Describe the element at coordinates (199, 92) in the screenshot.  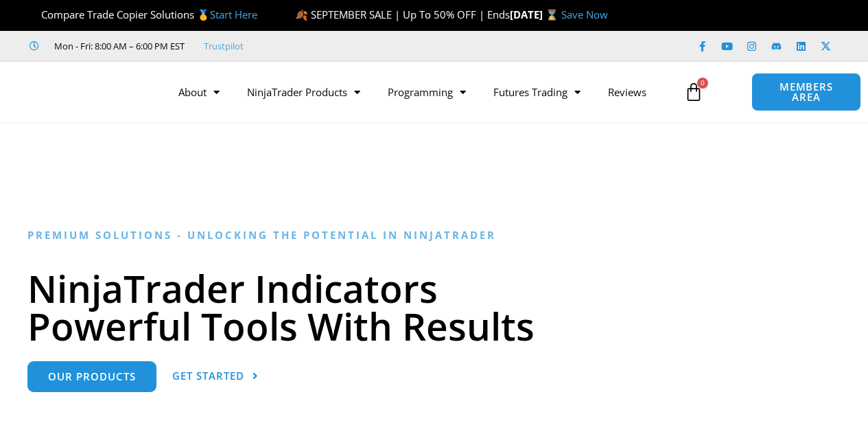
I see `a: About` at that location.